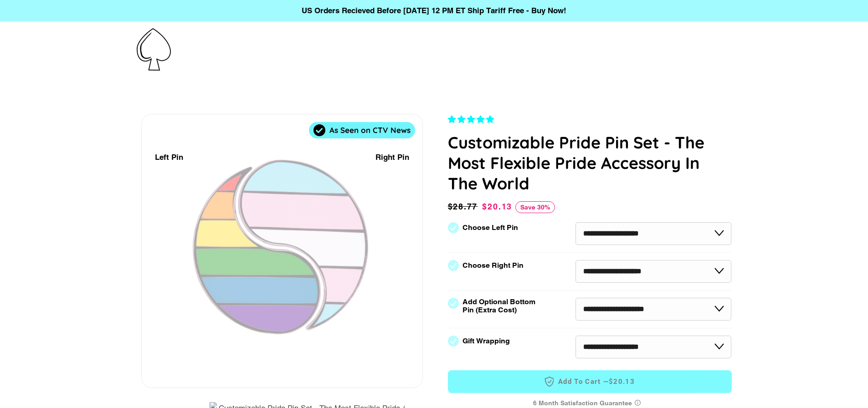 Image resolution: width=868 pixels, height=408 pixels. I want to click on label: Choose Left Pin, so click(490, 228).